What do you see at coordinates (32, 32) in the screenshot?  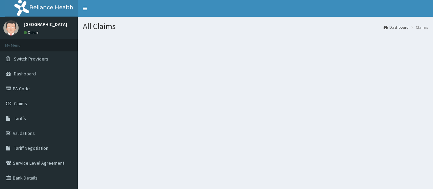 I see `a: Online` at bounding box center [32, 32].